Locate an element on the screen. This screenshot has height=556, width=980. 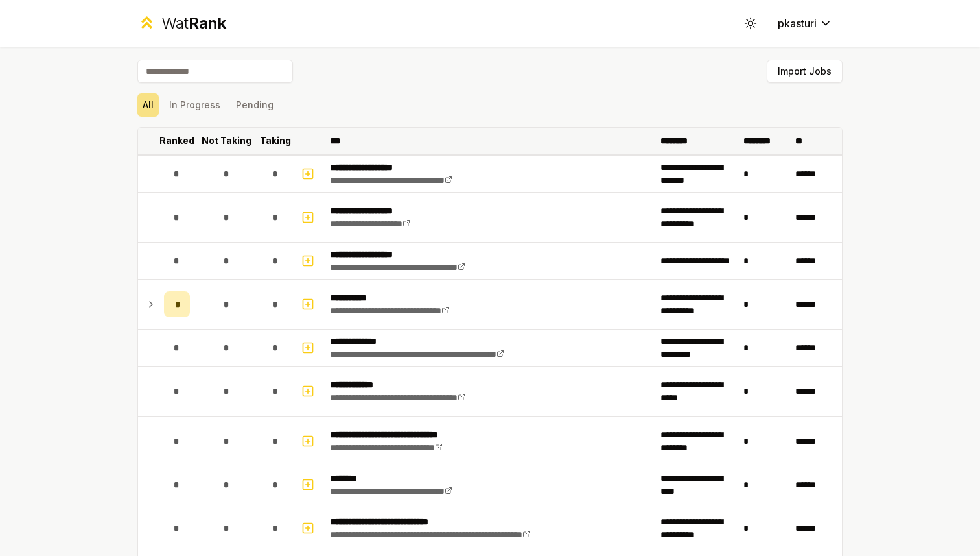
div: Wat is located at coordinates (194, 24).